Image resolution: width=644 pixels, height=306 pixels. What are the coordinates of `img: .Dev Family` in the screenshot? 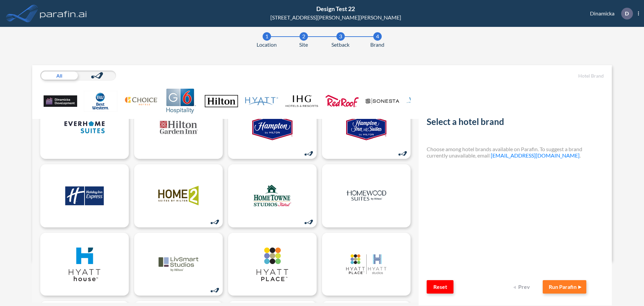 It's located at (60, 101).